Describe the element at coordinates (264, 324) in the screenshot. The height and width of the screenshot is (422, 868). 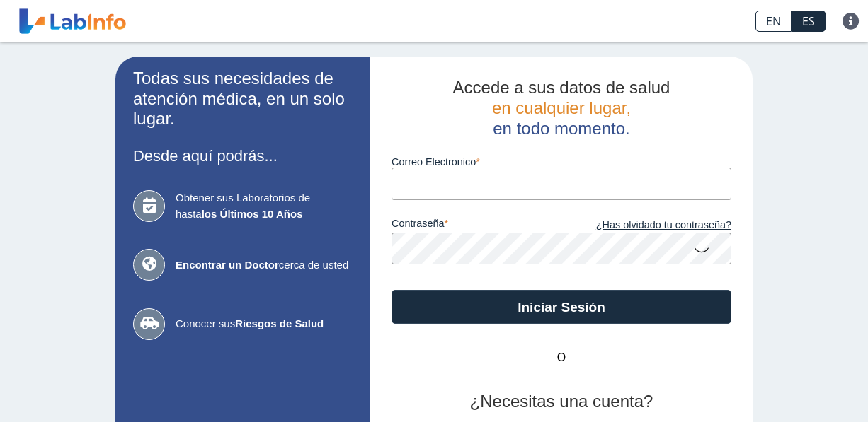
I see `span: Conocer sus` at that location.